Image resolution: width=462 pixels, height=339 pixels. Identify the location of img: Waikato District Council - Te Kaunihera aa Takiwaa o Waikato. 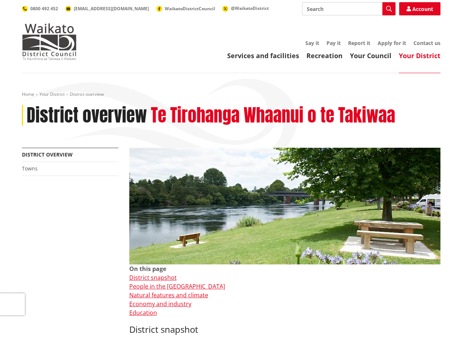
(49, 42).